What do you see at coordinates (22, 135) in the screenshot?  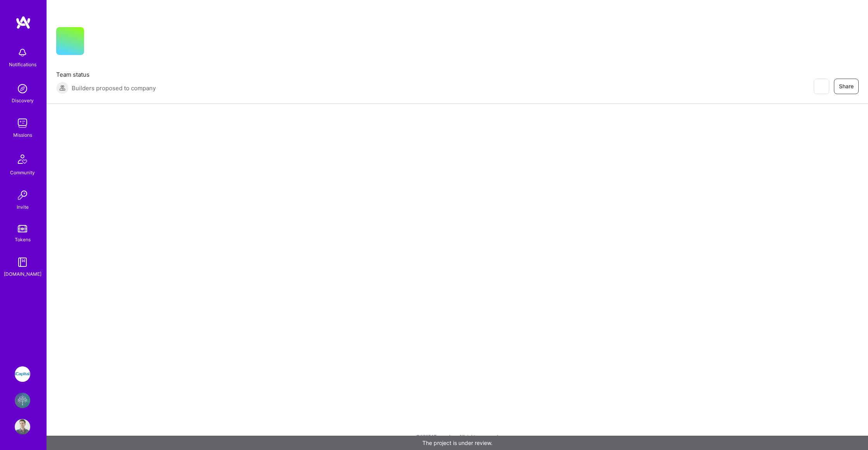 I see `div: Missions` at bounding box center [22, 135].